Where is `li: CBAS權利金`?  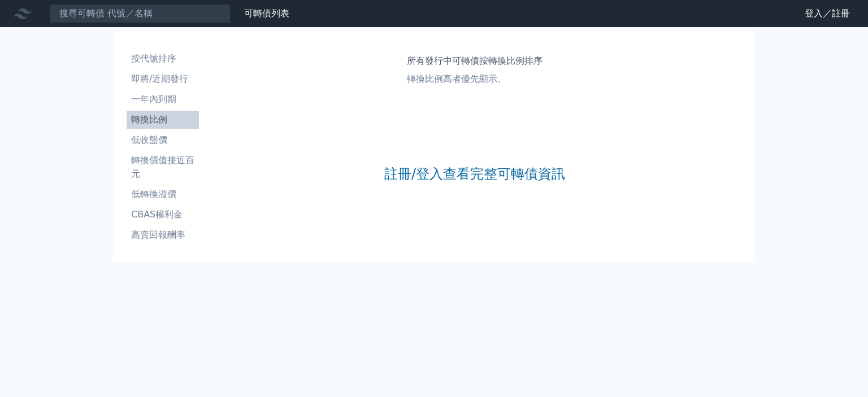
li: CBAS權利金 is located at coordinates (163, 215).